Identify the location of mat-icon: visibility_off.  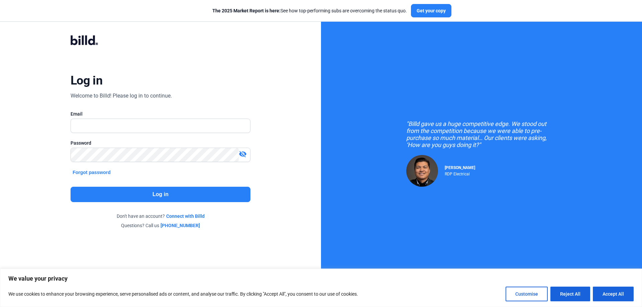
(243, 154).